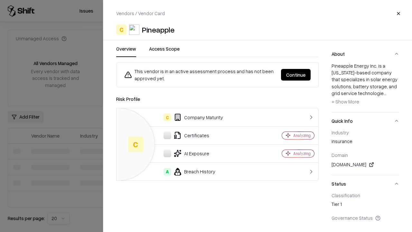 The height and width of the screenshot is (232, 412). What do you see at coordinates (296, 75) in the screenshot?
I see `button: Continue` at bounding box center [296, 75].